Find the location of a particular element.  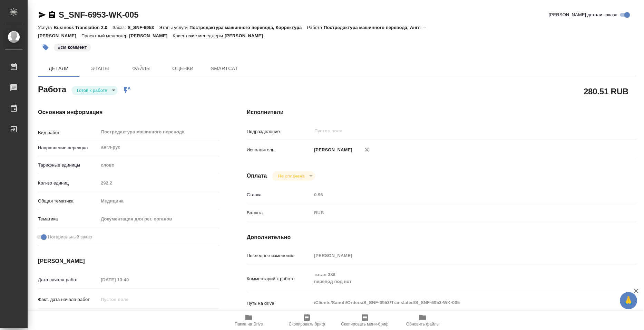

button: Готов к работе is located at coordinates (92, 90).